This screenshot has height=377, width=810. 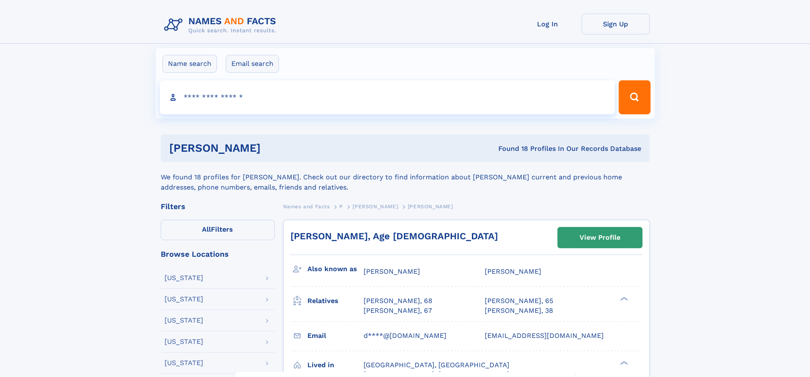 What do you see at coordinates (341, 206) in the screenshot?
I see `a: P` at bounding box center [341, 206].